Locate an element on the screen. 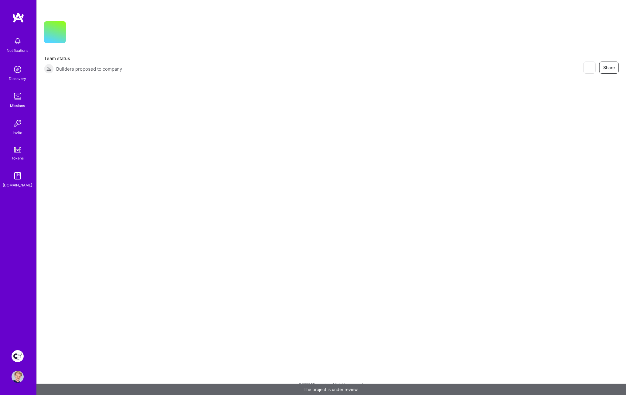 Image resolution: width=626 pixels, height=395 pixels. img: logo is located at coordinates (18, 18).